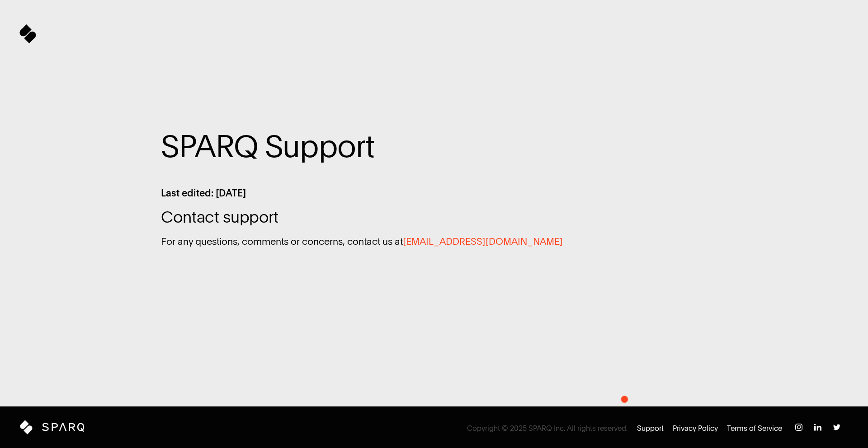 The width and height of the screenshot is (868, 448). Describe the element at coordinates (547, 429) in the screenshot. I see `span: Copyright © 2025 SPARQ Inc. All rights reserved.` at that location.